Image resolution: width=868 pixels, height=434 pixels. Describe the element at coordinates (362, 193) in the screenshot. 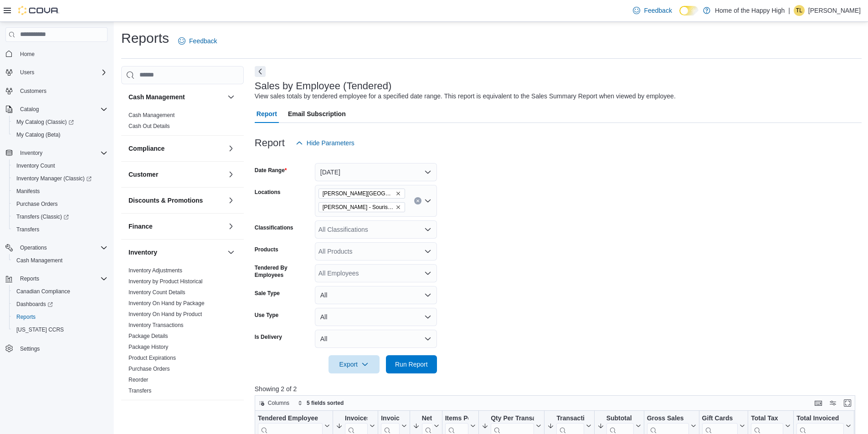

I see `span: Estevan - Estevan Plaza - Fire & Flower` at that location.